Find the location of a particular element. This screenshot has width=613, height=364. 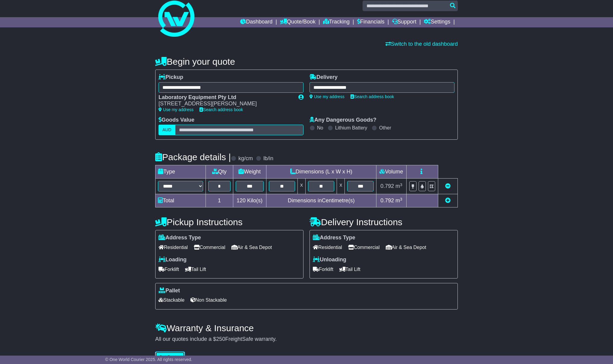

h4: Delivery Instructions is located at coordinates (384, 222).